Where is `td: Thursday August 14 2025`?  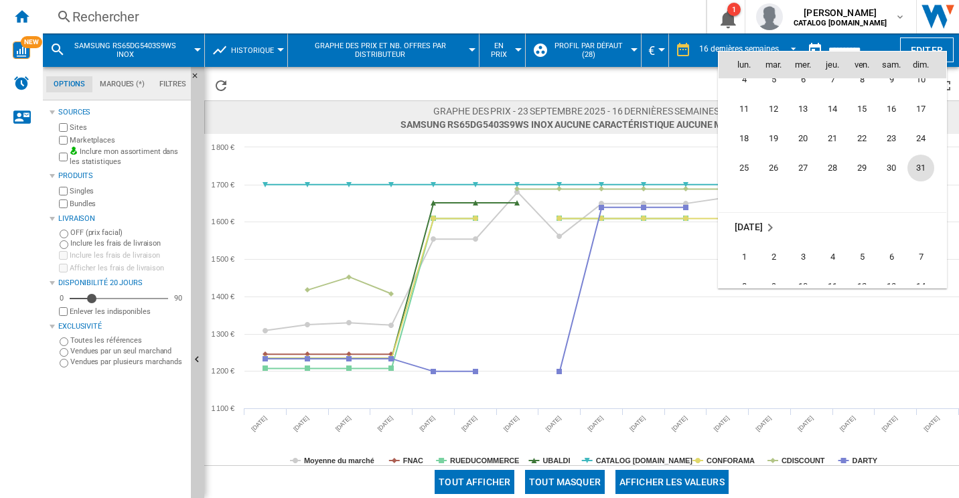
td: Thursday August 14 2025 is located at coordinates (832, 109).